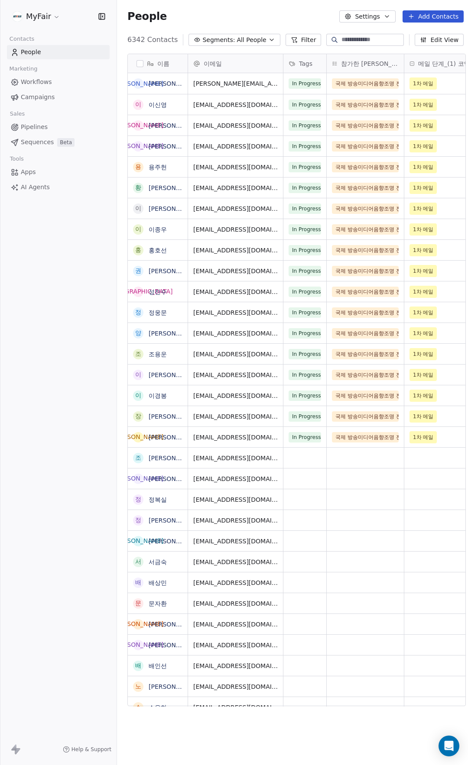 This screenshot has width=468, height=765. Describe the element at coordinates (28, 172) in the screenshot. I see `span: Apps` at that location.